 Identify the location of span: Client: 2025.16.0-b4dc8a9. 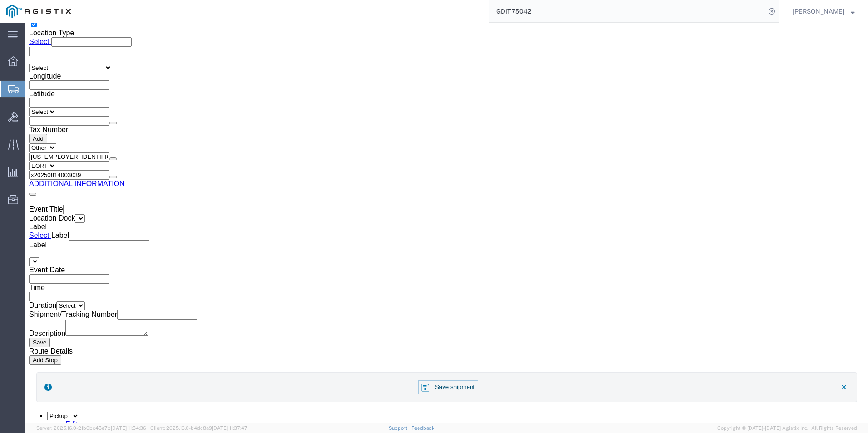
(199, 428).